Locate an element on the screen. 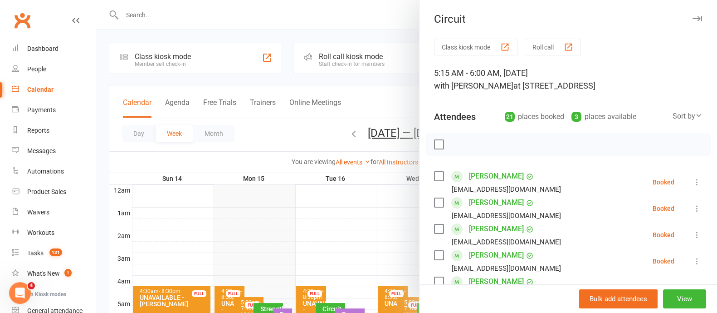 The image size is (717, 313). div: What's New is located at coordinates (44, 273).